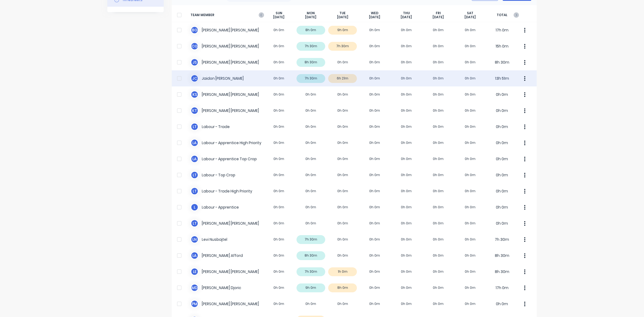 The width and height of the screenshot is (644, 317). Describe the element at coordinates (342, 13) in the screenshot. I see `span: TUE` at that location.